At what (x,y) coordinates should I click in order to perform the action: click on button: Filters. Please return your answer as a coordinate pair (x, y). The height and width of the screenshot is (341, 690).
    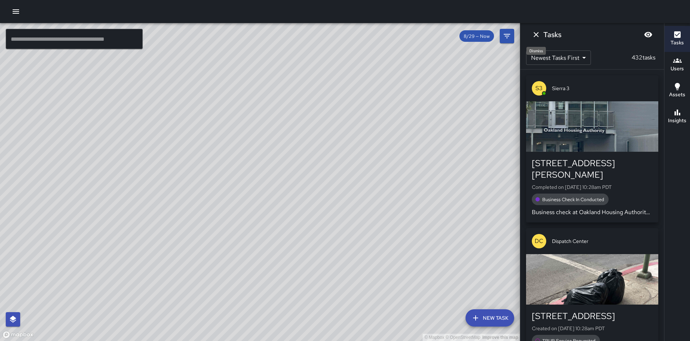
    Looking at the image, I should click on (507, 36).